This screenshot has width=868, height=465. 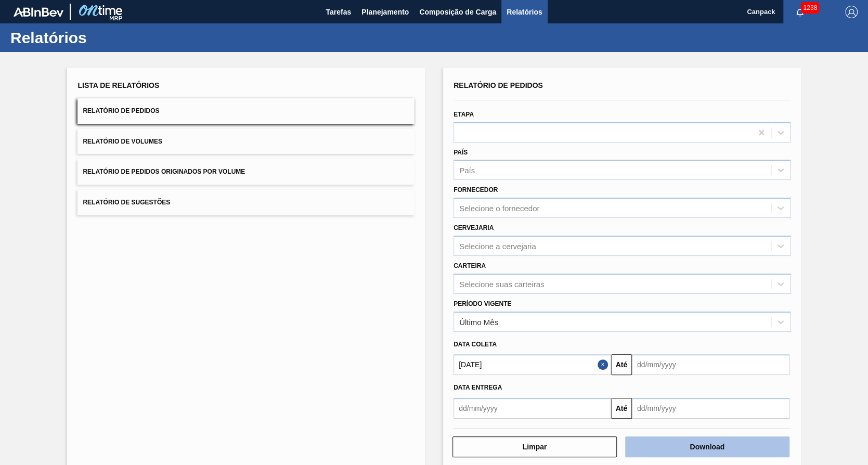 I want to click on div: Selecione o fornecedor, so click(x=500, y=208).